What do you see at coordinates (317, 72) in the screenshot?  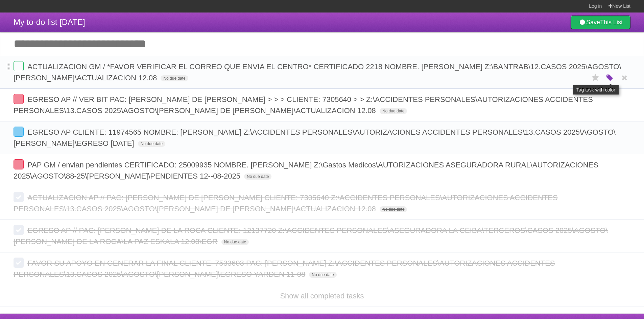 I see `span: ACTUALIZACION GM / *FAVOR VERIFICAR EL CORREO QUE ENVIA EL CENTRO* CERTIFICADO 2218 NOMBRE. [PERS...` at bounding box center [317, 72].